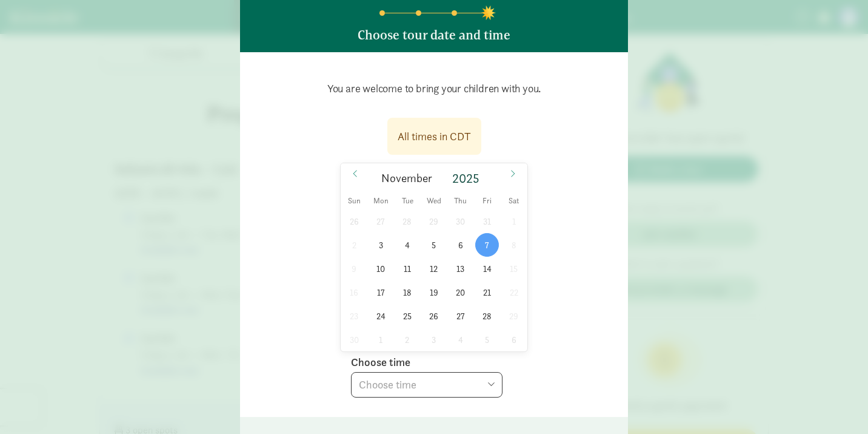 This screenshot has height=434, width=868. Describe the element at coordinates (434, 245) in the screenshot. I see `span: November 5, 2025` at that location.